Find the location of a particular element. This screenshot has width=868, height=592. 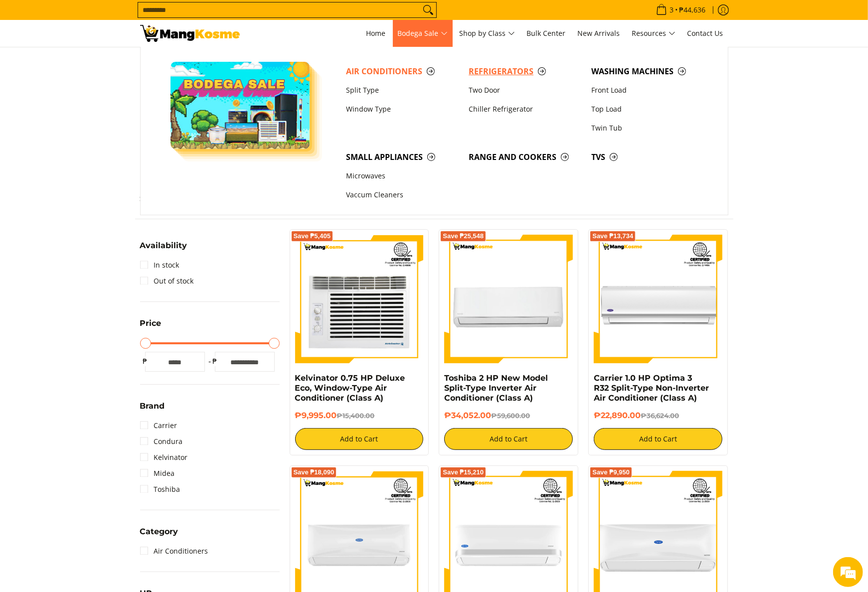

span: New Arrivals is located at coordinates (599, 33).